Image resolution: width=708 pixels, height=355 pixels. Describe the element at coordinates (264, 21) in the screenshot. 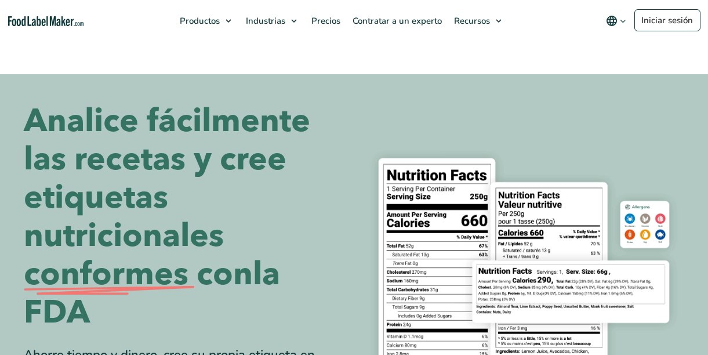

I see `span: Industrias` at that location.